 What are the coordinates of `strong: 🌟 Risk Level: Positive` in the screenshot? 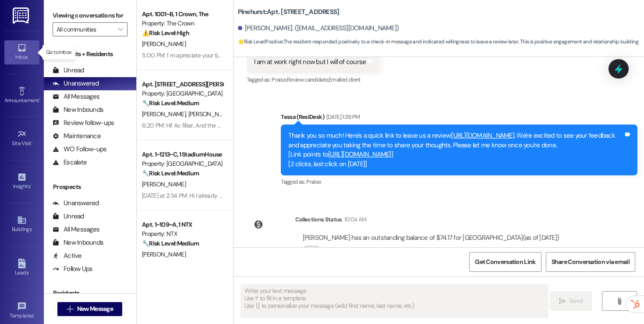 It's located at (260, 42).